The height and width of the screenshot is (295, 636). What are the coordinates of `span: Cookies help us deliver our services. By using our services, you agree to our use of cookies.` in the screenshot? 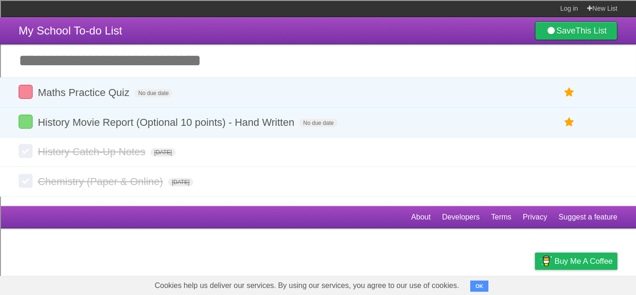 It's located at (307, 285).